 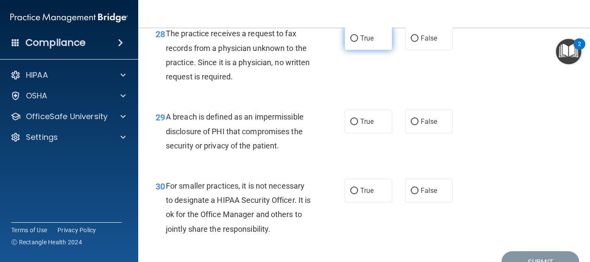 I want to click on p: HIPAA, so click(x=37, y=75).